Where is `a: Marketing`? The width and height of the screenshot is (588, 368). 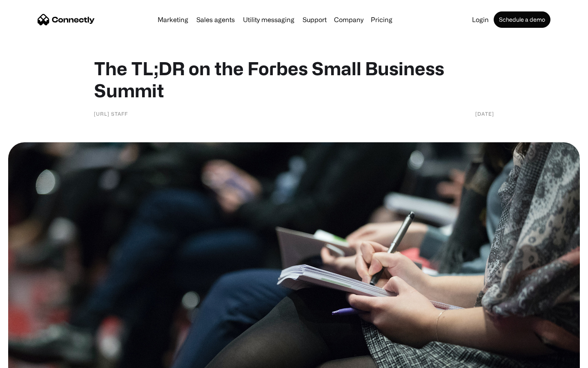 a: Marketing is located at coordinates (173, 20).